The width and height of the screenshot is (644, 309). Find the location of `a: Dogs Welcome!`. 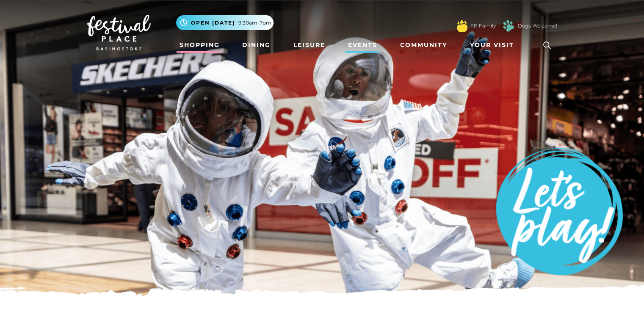

a: Dogs Welcome! is located at coordinates (537, 26).